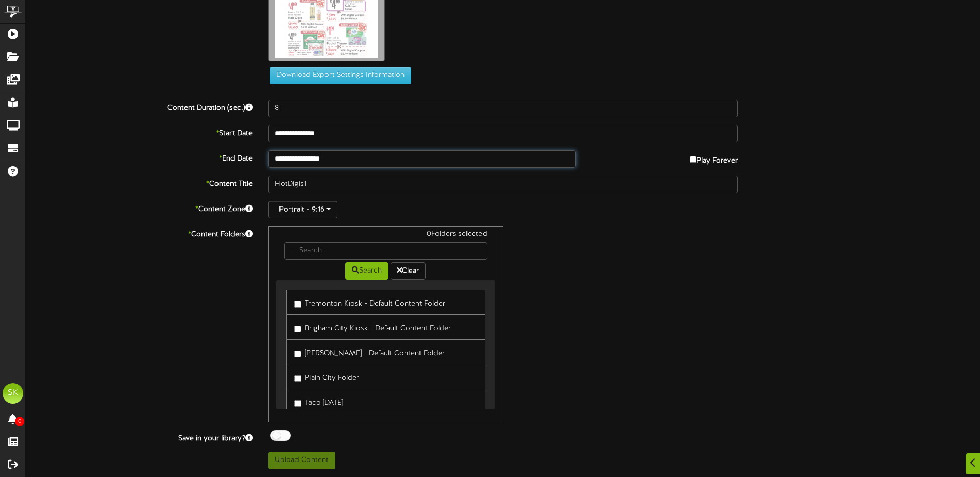  Describe the element at coordinates (139, 437) in the screenshot. I see `label: Save in your library?` at that location.